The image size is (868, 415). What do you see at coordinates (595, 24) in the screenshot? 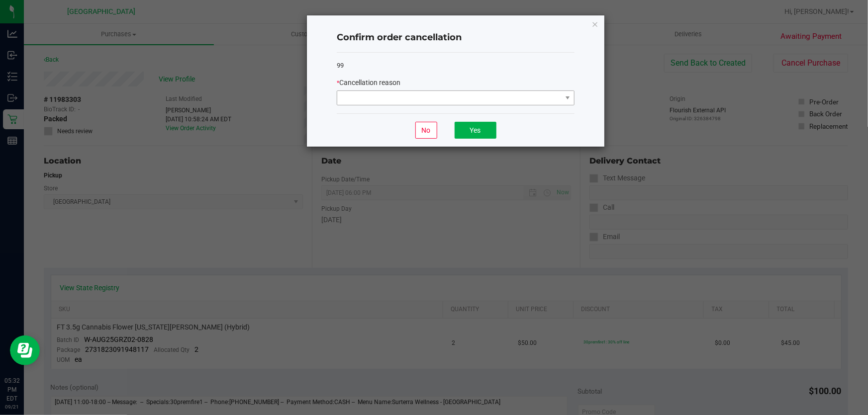
I see `button: Close` at bounding box center [595, 24].